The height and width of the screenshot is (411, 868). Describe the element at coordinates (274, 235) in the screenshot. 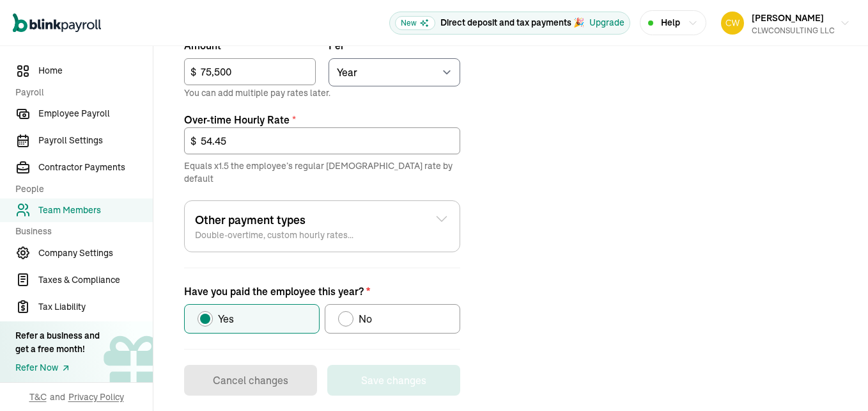

I see `span: Double-overtime, custom hourly rates...` at that location.